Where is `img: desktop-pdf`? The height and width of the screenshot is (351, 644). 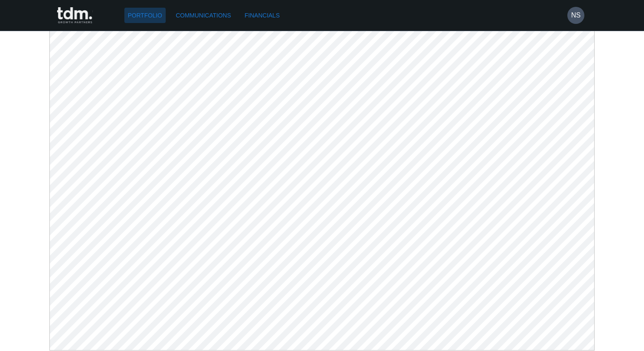 img: desktop-pdf is located at coordinates (322, 191).